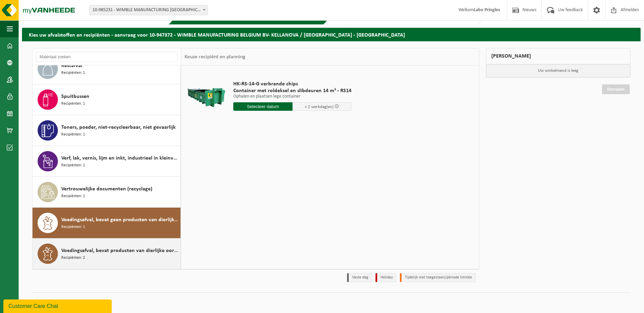 The width and height of the screenshot is (644, 313). What do you see at coordinates (360, 277) in the screenshot?
I see `li: Vaste dag` at bounding box center [360, 277].